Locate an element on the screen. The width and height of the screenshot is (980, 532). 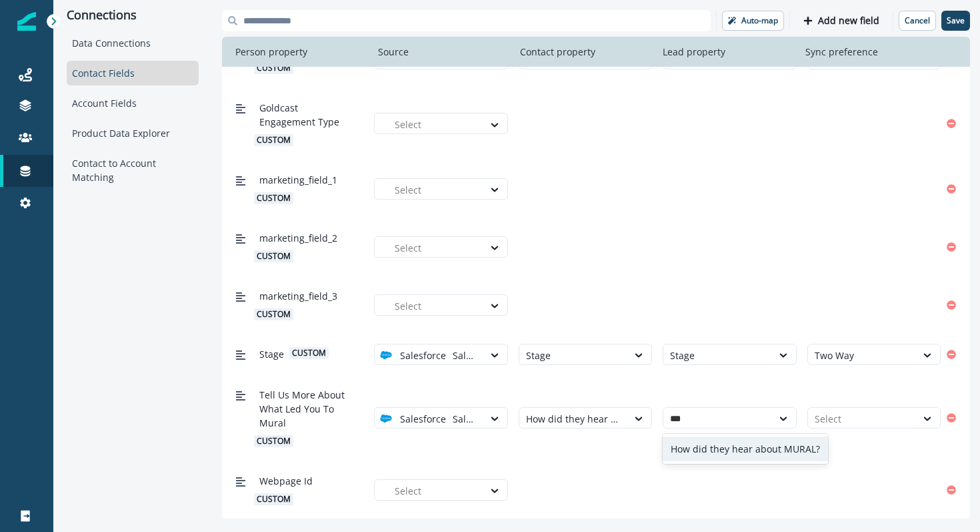
button: Save is located at coordinates (956, 21).